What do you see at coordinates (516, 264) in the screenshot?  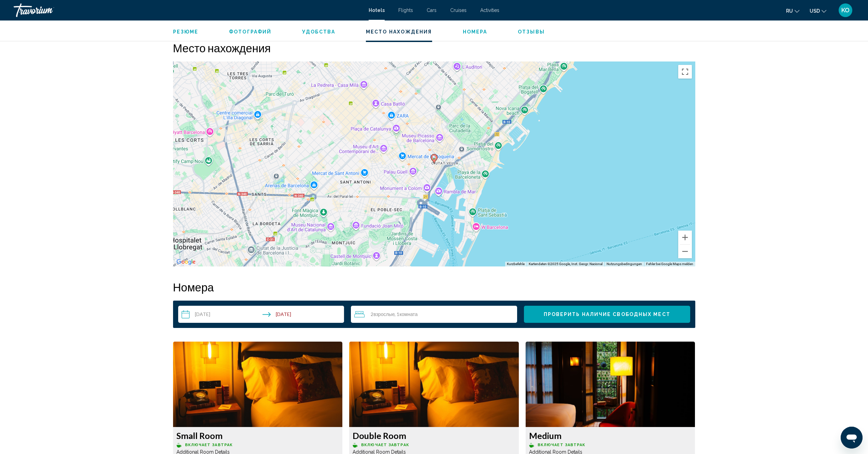 I see `button: Kurzbefehle` at bounding box center [516, 264].